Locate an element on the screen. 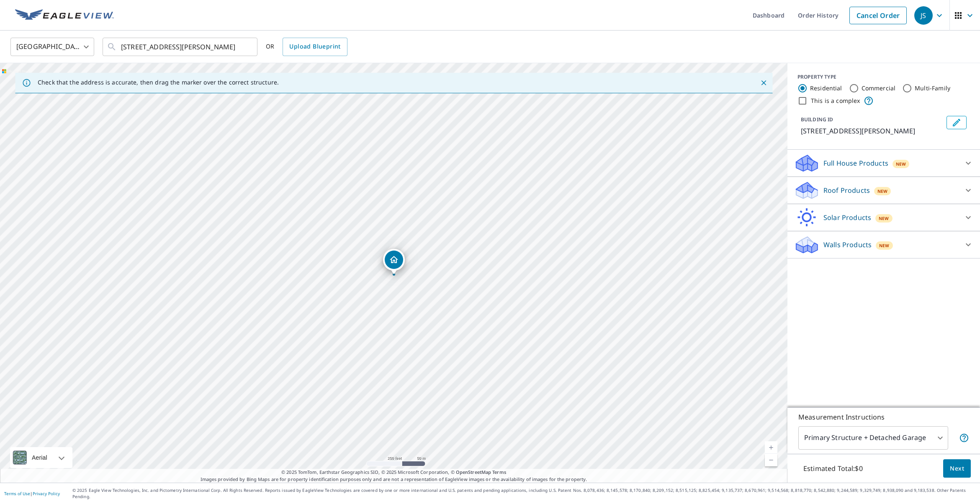 The height and width of the screenshot is (504, 980). label: Commercial is located at coordinates (878, 88).